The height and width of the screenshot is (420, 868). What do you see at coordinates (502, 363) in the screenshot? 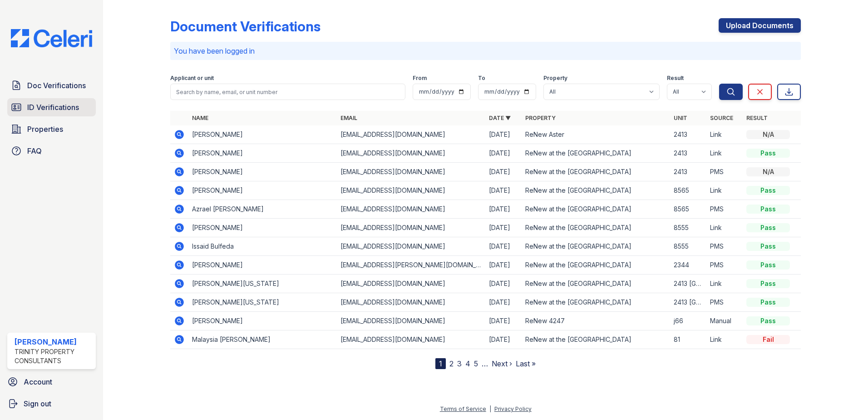
I see `a: Next ›` at bounding box center [502, 363].